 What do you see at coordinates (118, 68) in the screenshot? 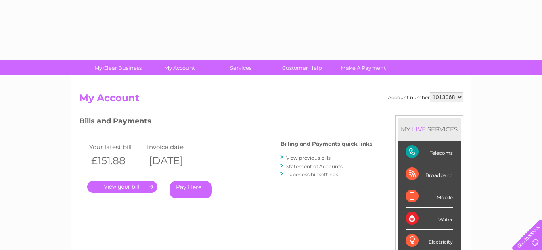
I see `a: My Clear Business` at bounding box center [118, 68].